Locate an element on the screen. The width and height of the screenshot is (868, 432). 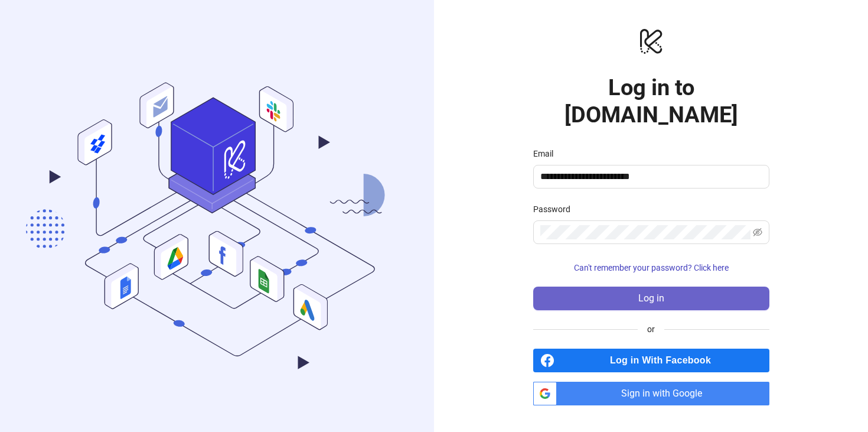
input: Password is located at coordinates (645, 232).